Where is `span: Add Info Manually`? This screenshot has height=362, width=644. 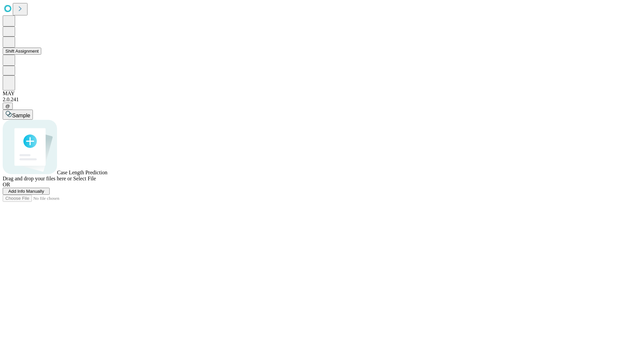 span: Add Info Manually is located at coordinates (26, 191).